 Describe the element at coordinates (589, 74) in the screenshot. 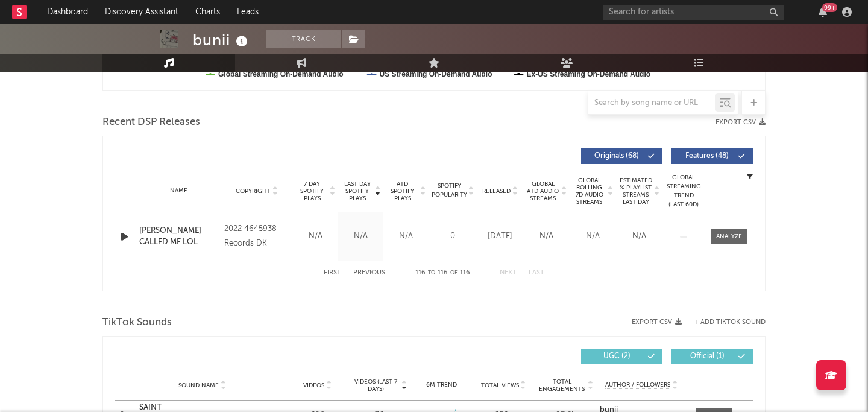

I see `text: Ex-US Streaming On-Demand Audio` at that location.